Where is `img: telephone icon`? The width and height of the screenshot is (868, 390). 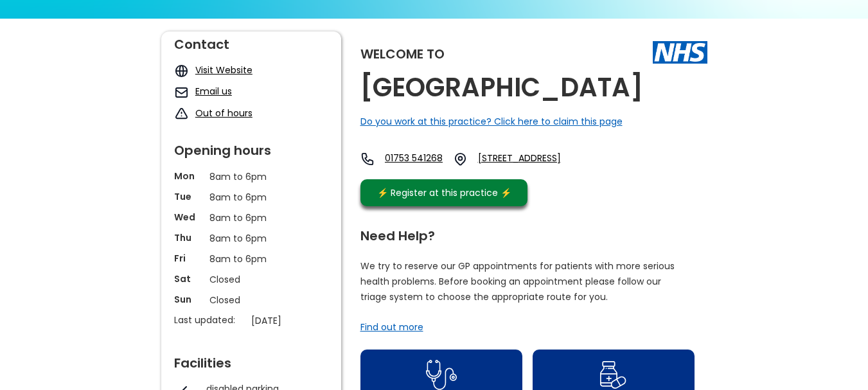 img: telephone icon is located at coordinates (367, 159).